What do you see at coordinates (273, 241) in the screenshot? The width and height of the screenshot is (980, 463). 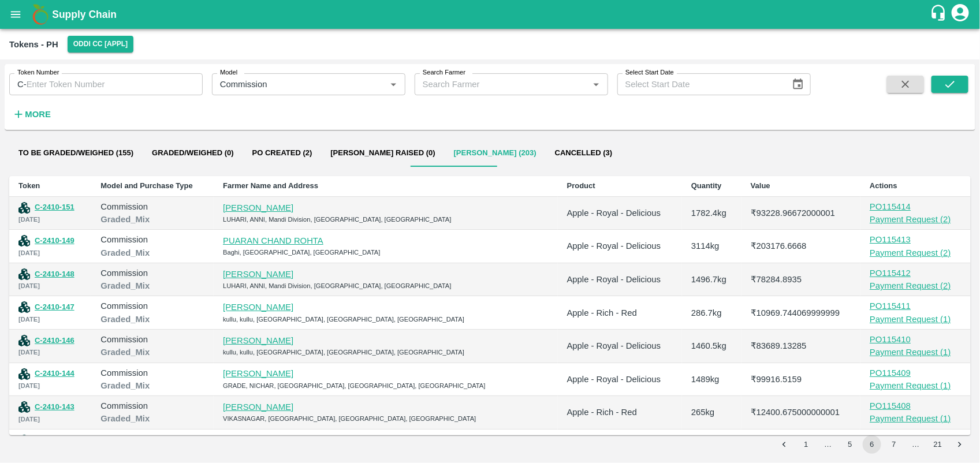 I see `a: PUARAN CHAND ROHTA` at bounding box center [273, 241].